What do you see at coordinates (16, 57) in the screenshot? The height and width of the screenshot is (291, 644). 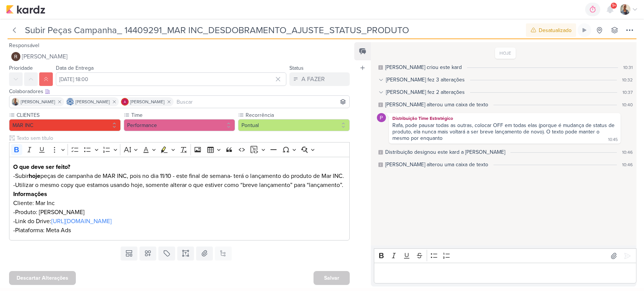 I see `img: Rafael Dornelles` at bounding box center [16, 57].